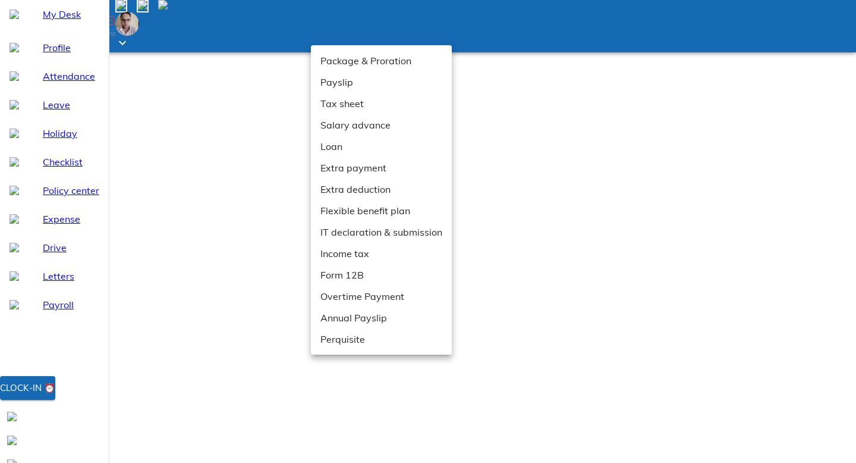 The image size is (856, 463). Describe the element at coordinates (381, 189) in the screenshot. I see `li: Extra deduction` at that location.